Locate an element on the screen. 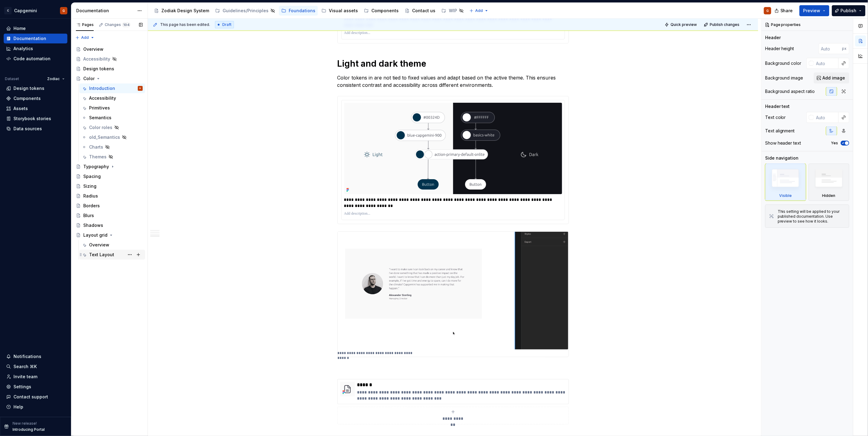 This screenshot has height=436, width=868. a: Shadows is located at coordinates (109, 225).